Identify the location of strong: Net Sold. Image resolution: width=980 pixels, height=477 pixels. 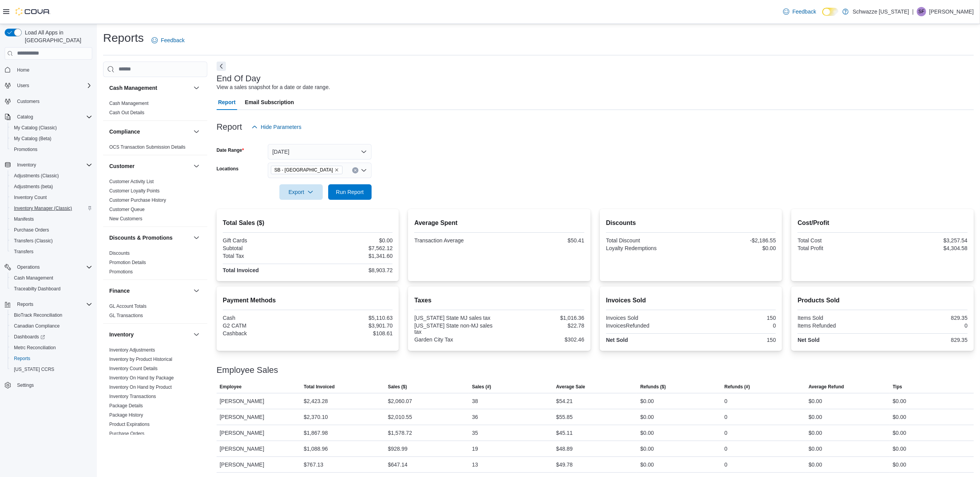
(617, 340).